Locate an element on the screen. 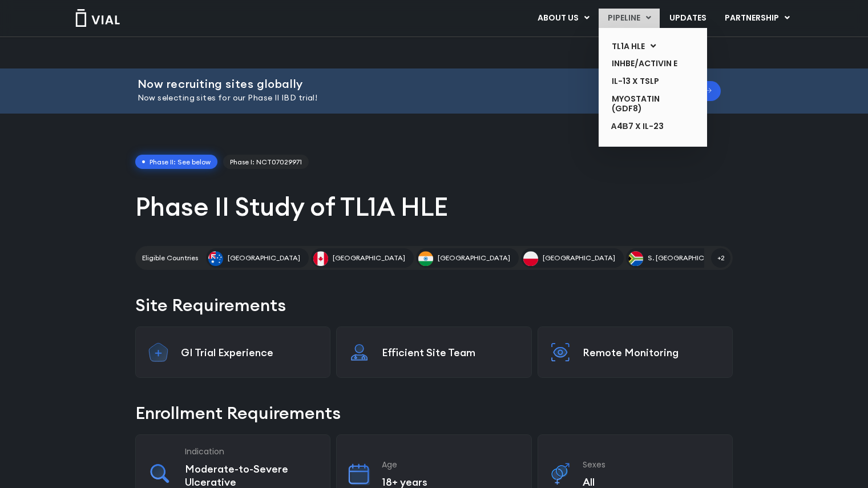 The height and width of the screenshot is (488, 868). img: India is located at coordinates (426, 258).